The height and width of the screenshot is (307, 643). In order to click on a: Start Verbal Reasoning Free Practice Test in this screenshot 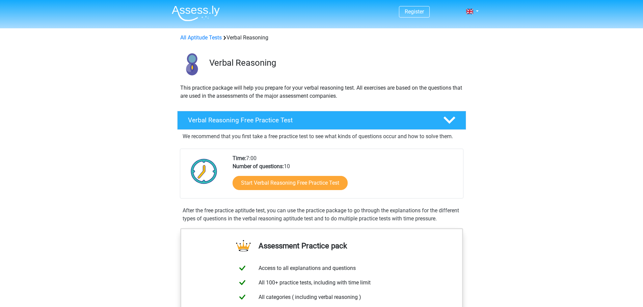, I will do `click(290, 183)`.